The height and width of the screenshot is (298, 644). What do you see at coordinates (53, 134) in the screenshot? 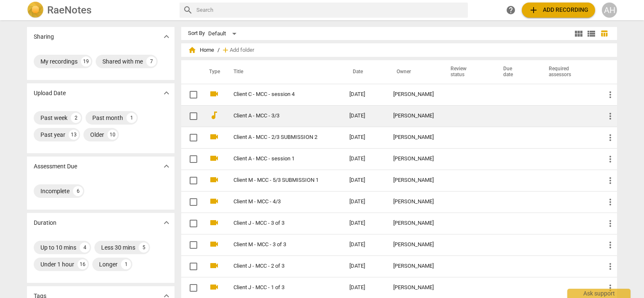
I see `div: Past year` at bounding box center [53, 134].